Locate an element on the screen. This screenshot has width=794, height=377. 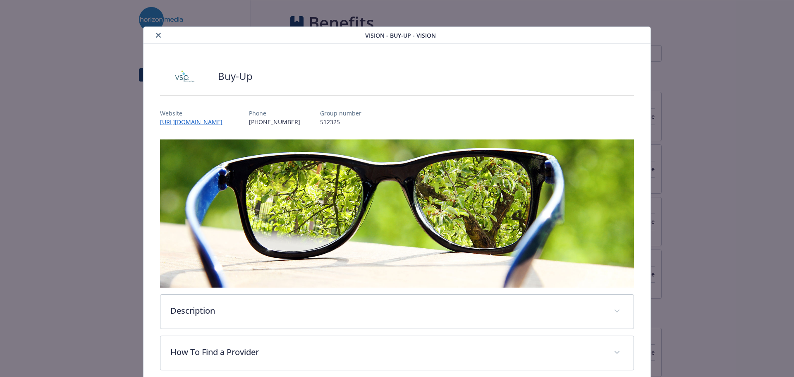
img: banner is located at coordinates (397, 213).